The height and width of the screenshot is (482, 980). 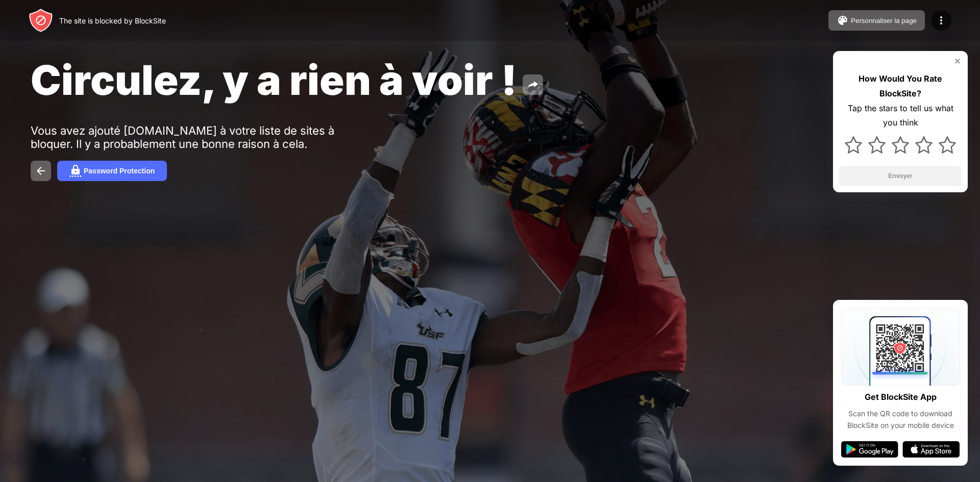 I want to click on div: The site is blocked by BlockSite, so click(x=113, y=20).